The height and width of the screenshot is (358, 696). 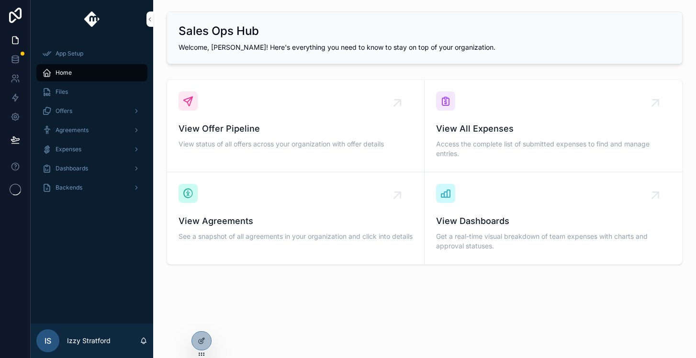 I want to click on a: App Setup, so click(x=92, y=54).